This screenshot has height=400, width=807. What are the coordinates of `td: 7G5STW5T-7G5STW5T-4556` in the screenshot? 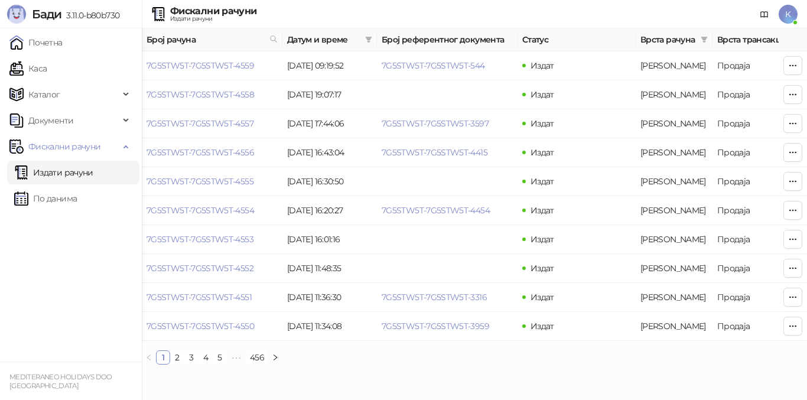 It's located at (212, 152).